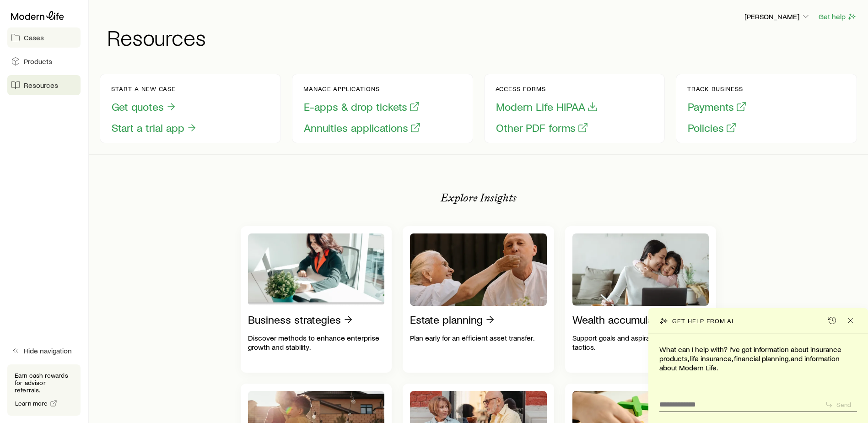 Image resolution: width=868 pixels, height=423 pixels. Describe the element at coordinates (712, 128) in the screenshot. I see `button: Policies` at that location.